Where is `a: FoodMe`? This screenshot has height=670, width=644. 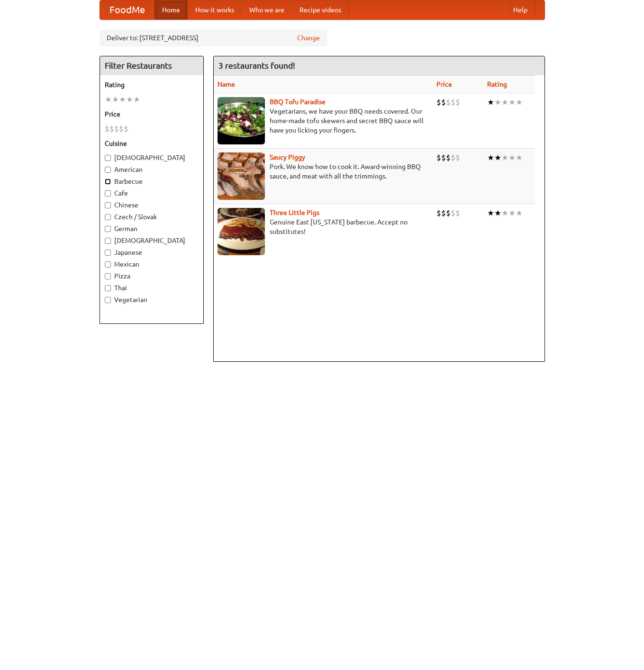
a: FoodMe is located at coordinates (127, 10).